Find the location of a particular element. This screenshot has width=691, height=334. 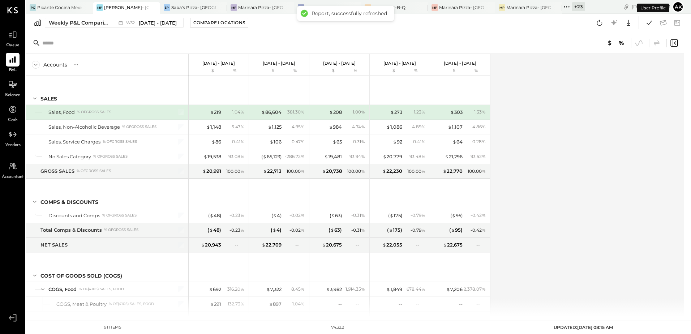

div: 0.41 is located at coordinates (238, 142).